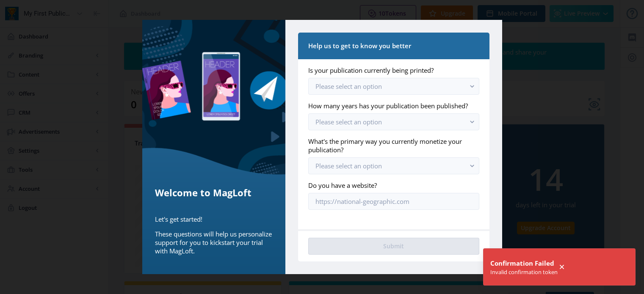 This screenshot has height=294, width=644. Describe the element at coordinates (524, 263) in the screenshot. I see `div: Confirmation Failed` at that location.